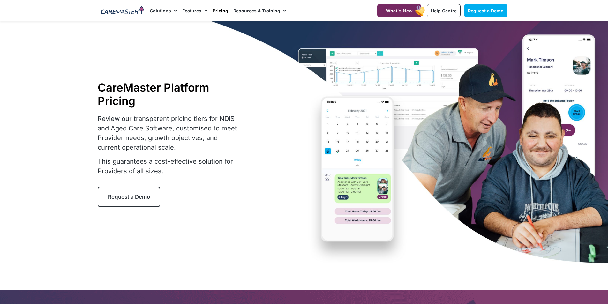 The width and height of the screenshot is (608, 304). I want to click on span: Help Centre, so click(443, 11).